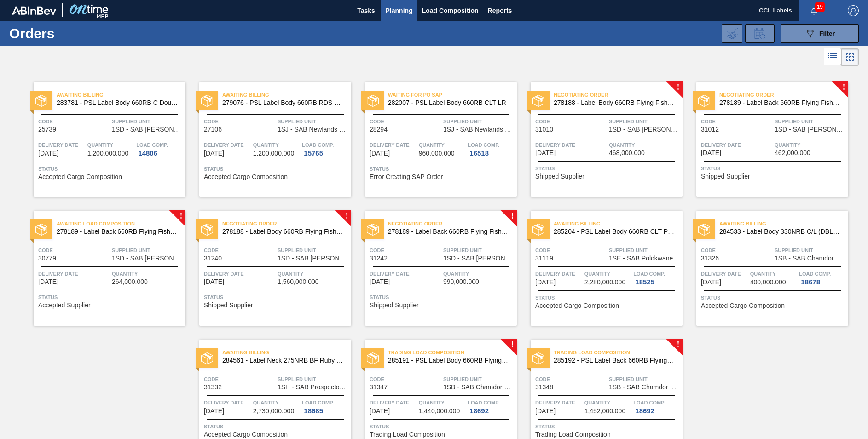  Describe the element at coordinates (760, 33) in the screenshot. I see `div: Order Review Request` at that location.